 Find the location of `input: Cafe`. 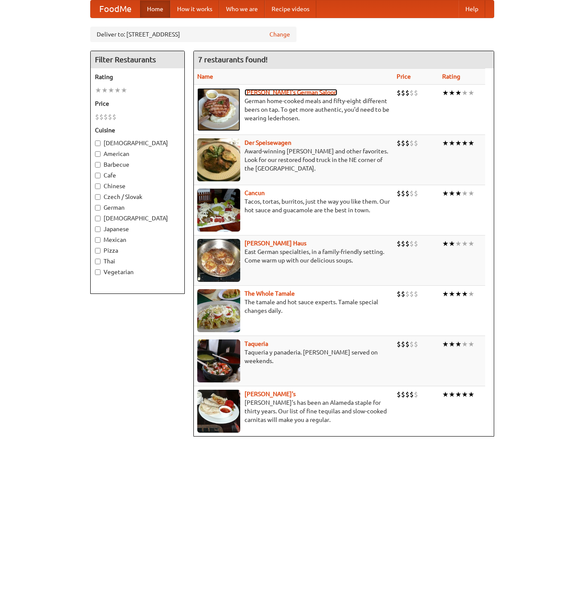

input: Cafe is located at coordinates (97, 175).